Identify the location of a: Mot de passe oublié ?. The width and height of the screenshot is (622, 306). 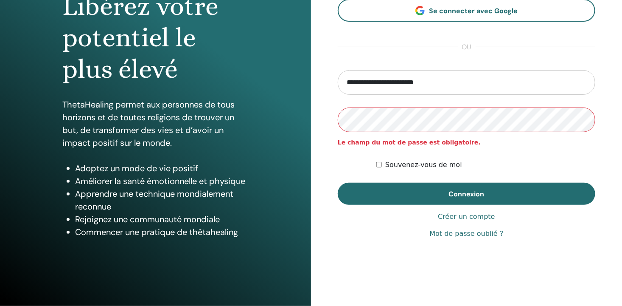
(467, 234).